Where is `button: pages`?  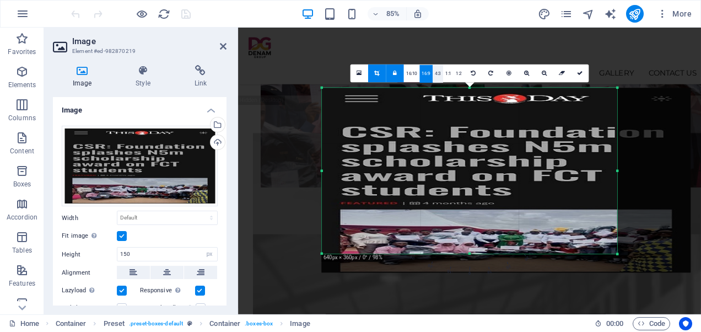 button: pages is located at coordinates (566, 14).